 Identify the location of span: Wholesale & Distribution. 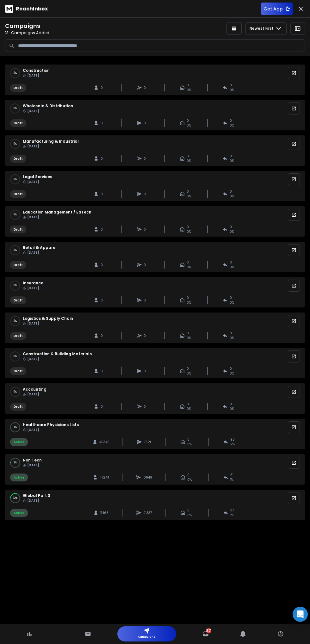
(48, 109).